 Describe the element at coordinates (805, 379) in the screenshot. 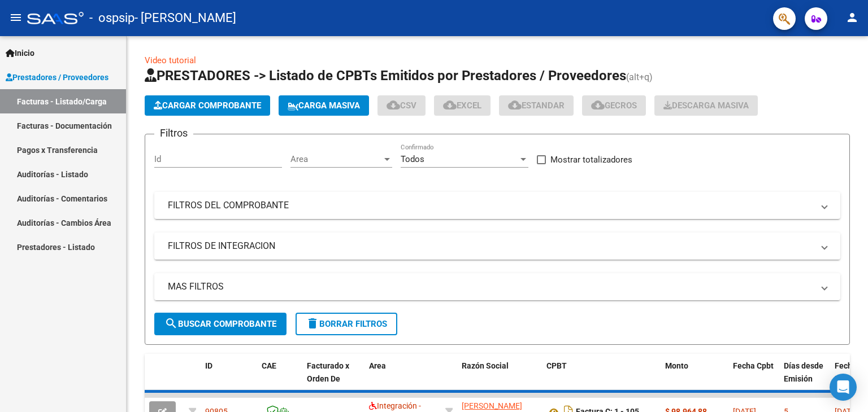

I see `datatable-header-cell: Días desde Emisión` at that location.